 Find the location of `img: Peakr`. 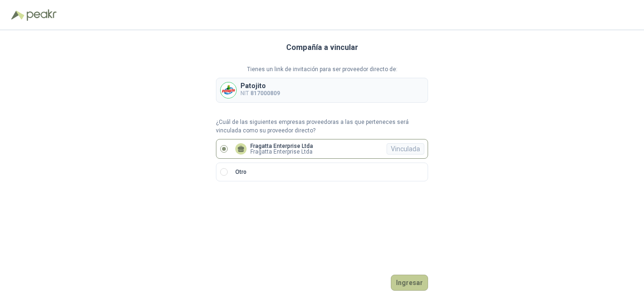

img: Peakr is located at coordinates (42, 15).